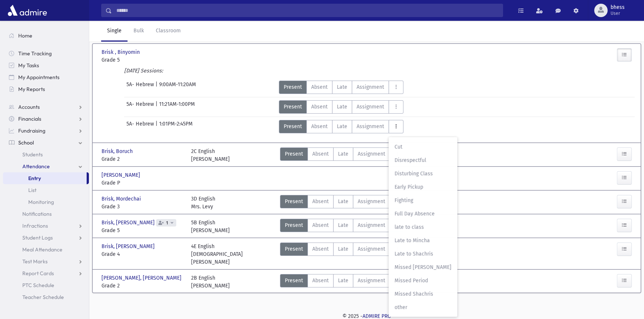 The height and width of the screenshot is (319, 644). I want to click on span: My Appointments, so click(39, 78).